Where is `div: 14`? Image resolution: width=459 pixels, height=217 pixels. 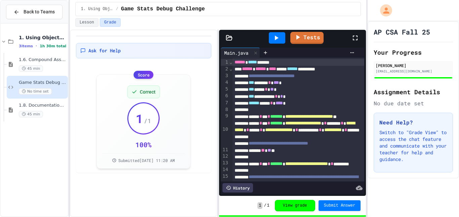
div: 14 is located at coordinates (225, 170).